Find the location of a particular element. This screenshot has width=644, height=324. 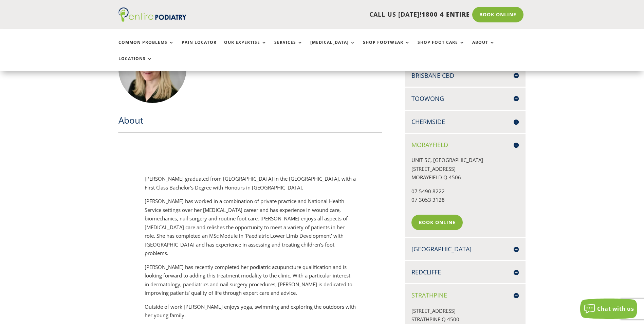

a: Pain Locator is located at coordinates (199, 47).